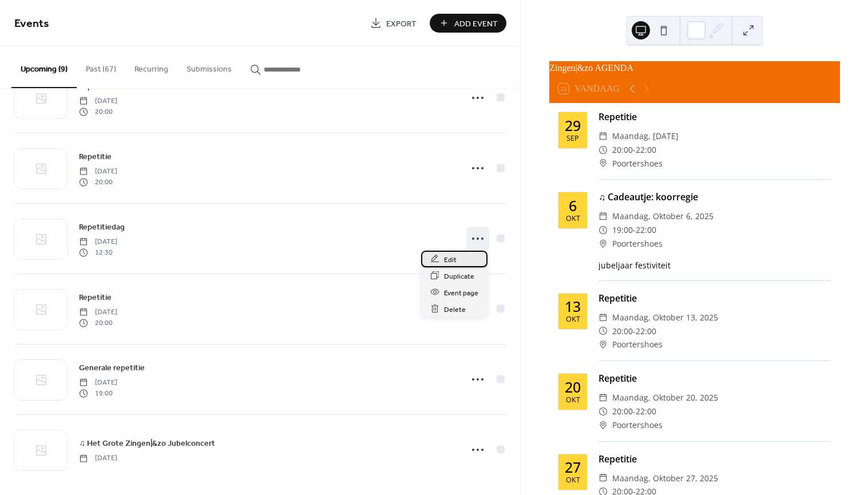 This screenshot has height=495, width=868. Describe the element at coordinates (393, 23) in the screenshot. I see `a: Export` at that location.